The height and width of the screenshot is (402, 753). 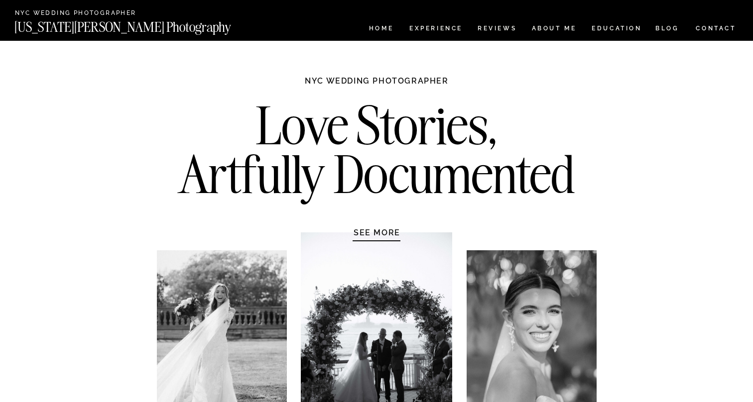 What do you see at coordinates (381, 29) in the screenshot?
I see `nav: HOME` at bounding box center [381, 29].